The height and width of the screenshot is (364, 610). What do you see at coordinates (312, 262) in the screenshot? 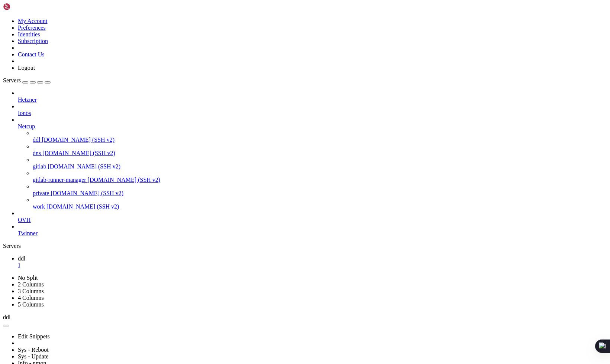
I see `a: ddl` at bounding box center [312, 262].